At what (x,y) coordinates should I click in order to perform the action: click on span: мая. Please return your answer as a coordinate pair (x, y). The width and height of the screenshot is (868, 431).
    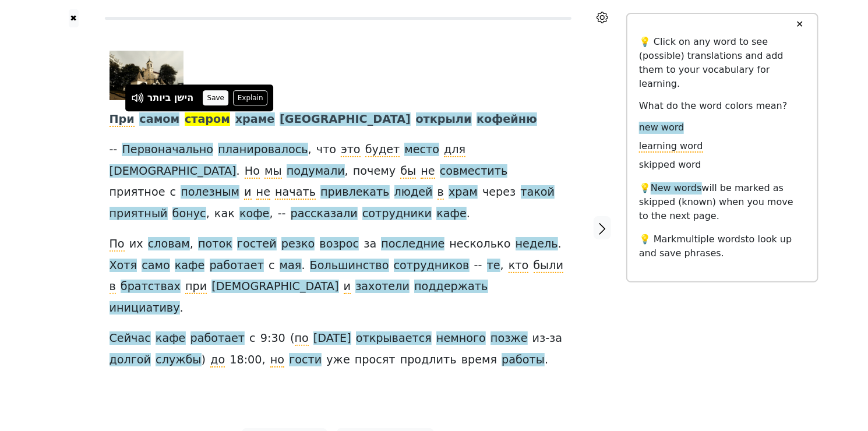
    Looking at the image, I should click on (291, 266).